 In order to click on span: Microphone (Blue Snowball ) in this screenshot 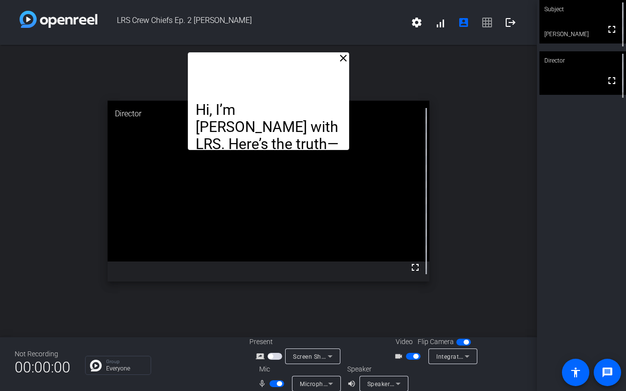, I will do `click(341, 384)`.